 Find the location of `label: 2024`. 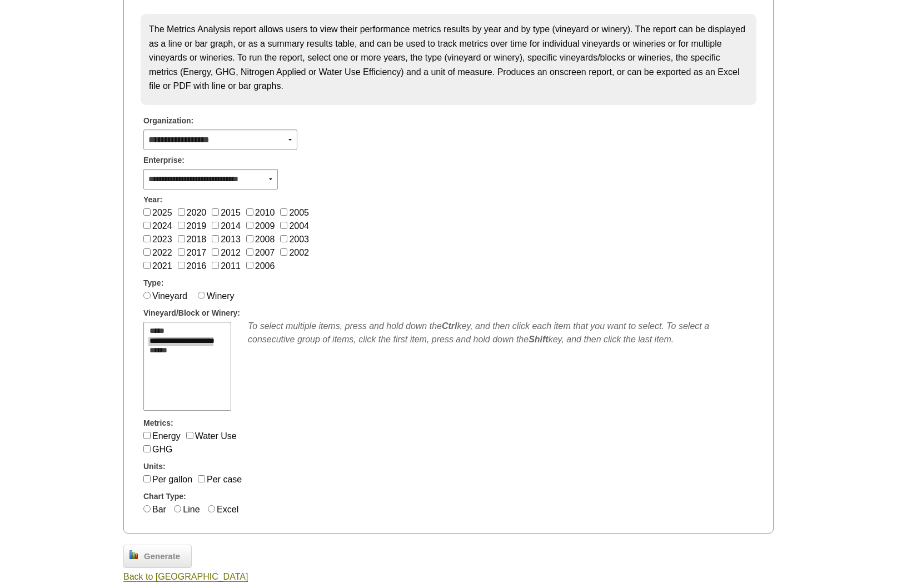

label: 2024 is located at coordinates (162, 226).